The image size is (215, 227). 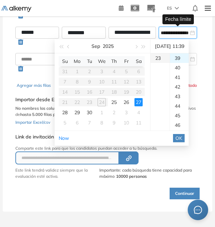 I want to click on th: Th, so click(x=114, y=61).